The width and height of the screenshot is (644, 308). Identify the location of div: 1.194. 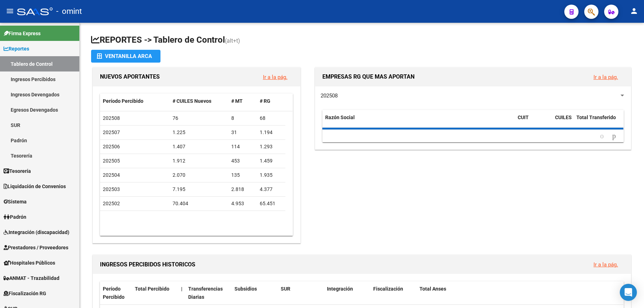
(271, 132).